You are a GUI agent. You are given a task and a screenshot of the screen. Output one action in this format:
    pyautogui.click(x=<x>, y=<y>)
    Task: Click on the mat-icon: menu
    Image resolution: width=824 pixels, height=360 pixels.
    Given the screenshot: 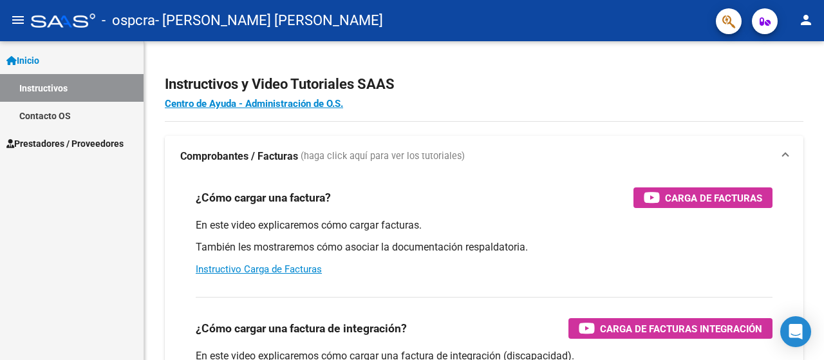 What is the action you would take?
    pyautogui.click(x=18, y=20)
    